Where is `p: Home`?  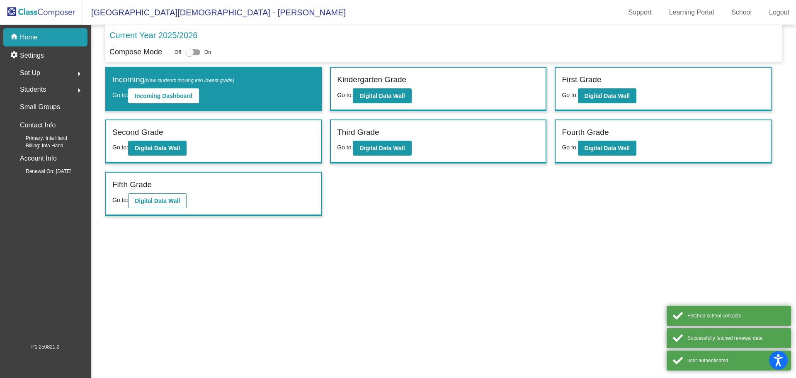
p: Home is located at coordinates (29, 37).